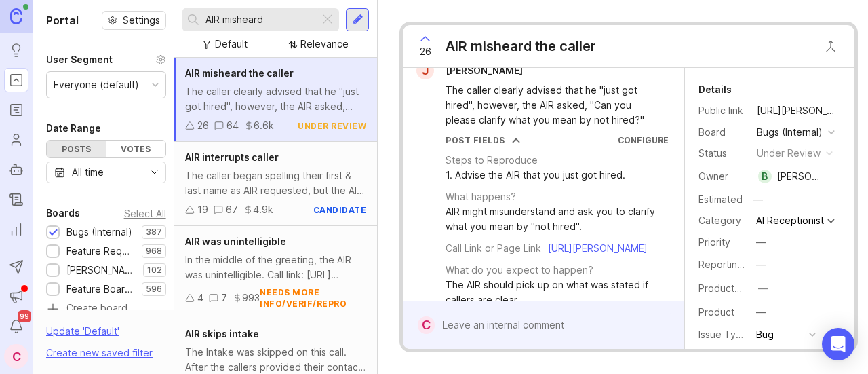  I want to click on div: Board, so click(722, 132).